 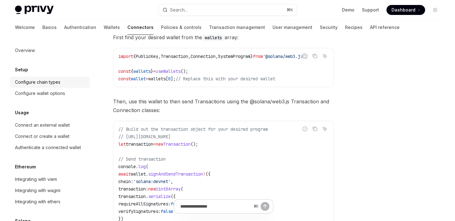 What do you see at coordinates (50, 125) in the screenshot?
I see `a: Connect an external wallet` at bounding box center [50, 125].